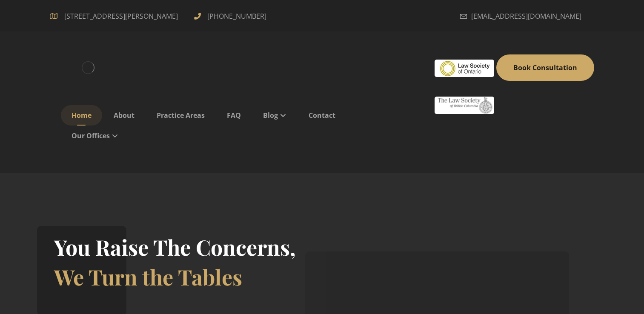  I want to click on span: We Turn the Tables, so click(148, 276).